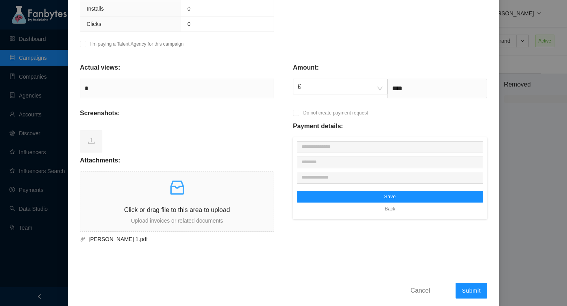 The width and height of the screenshot is (567, 306). I want to click on span: Joseph Abe 1.pdf, so click(175, 239).